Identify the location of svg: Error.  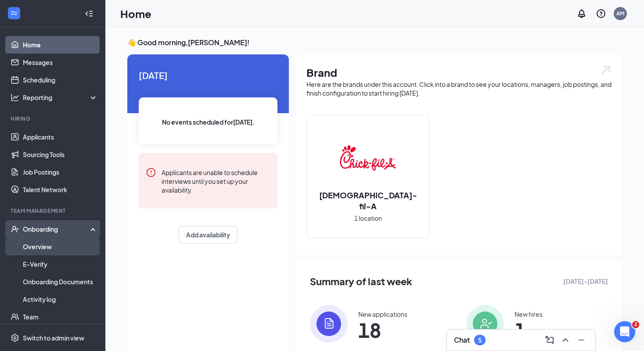
(151, 172).